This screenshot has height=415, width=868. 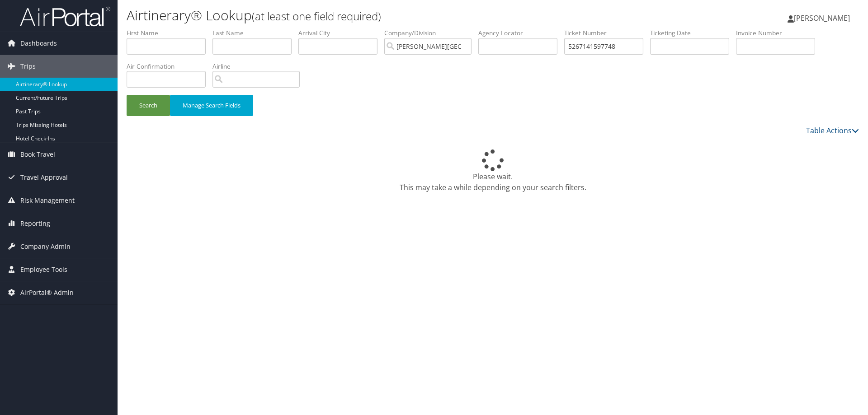 What do you see at coordinates (259, 66) in the screenshot?
I see `label: Airline` at bounding box center [259, 66].